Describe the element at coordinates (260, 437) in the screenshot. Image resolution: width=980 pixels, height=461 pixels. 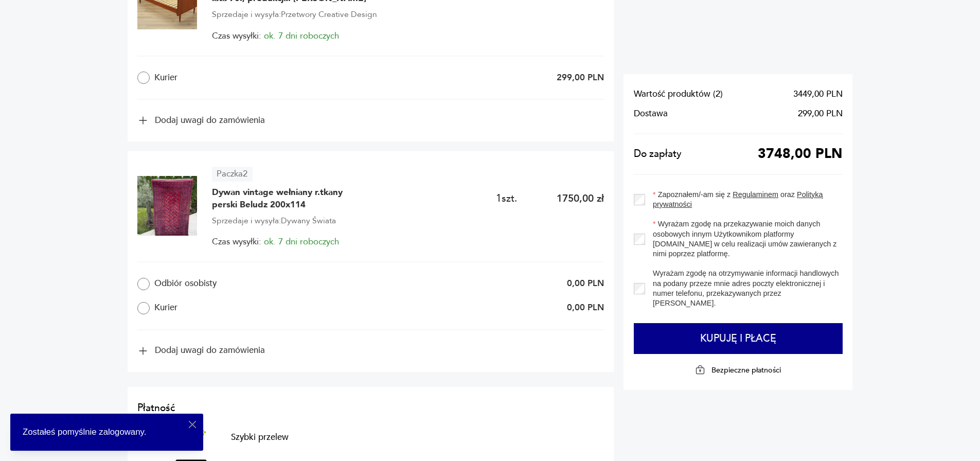
I see `p: Szybki przelew` at that location.